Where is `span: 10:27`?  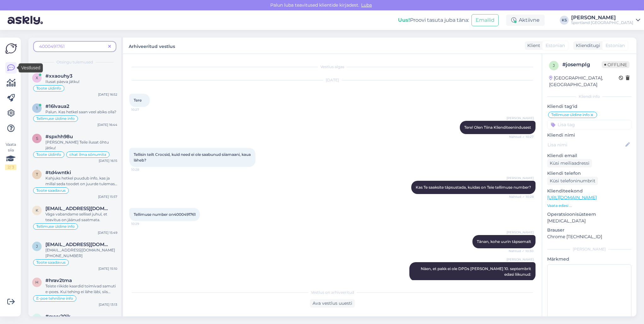
span: 10:27 is located at coordinates (143, 109).